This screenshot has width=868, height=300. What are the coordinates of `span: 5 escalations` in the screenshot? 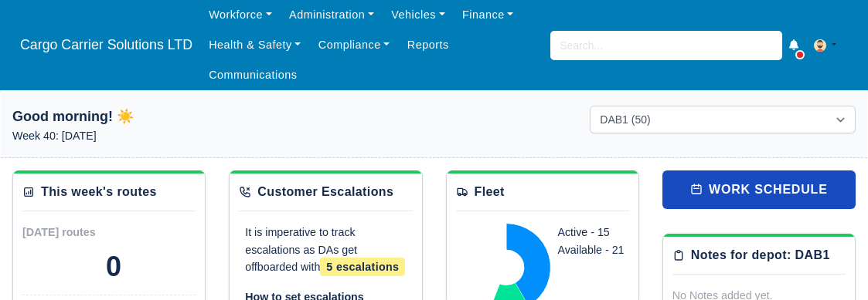 It's located at (363, 267).